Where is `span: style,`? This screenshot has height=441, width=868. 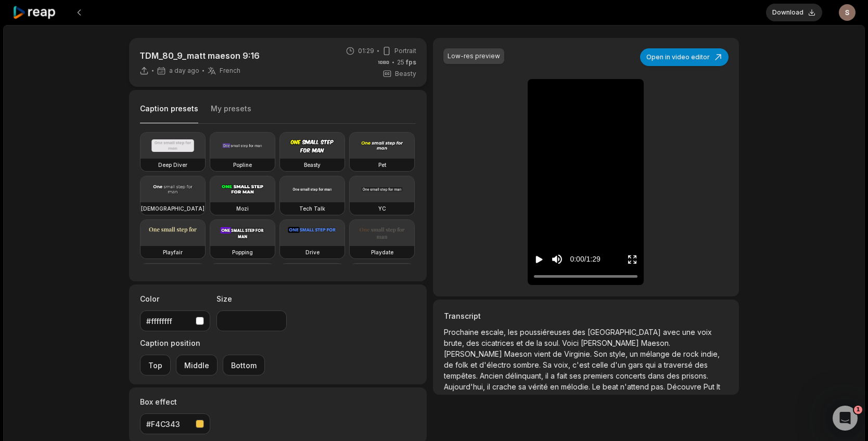 span: style, is located at coordinates (619, 354).